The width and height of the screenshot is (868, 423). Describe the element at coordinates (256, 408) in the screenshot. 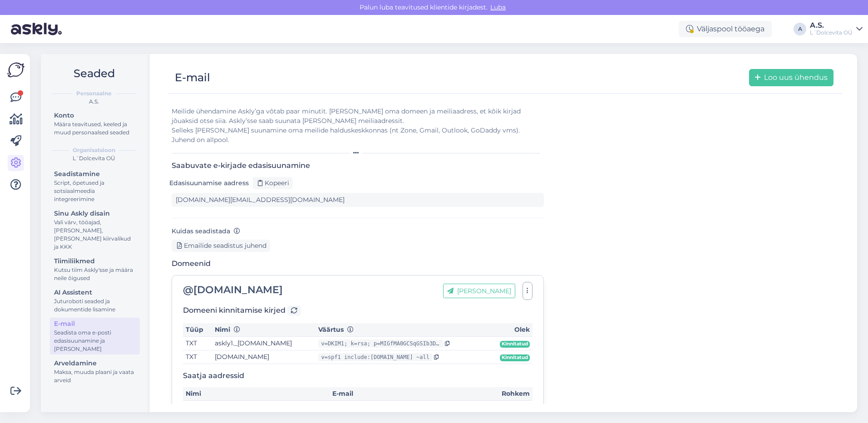

I see `td: Klienditeenindus ChangeLingerie` at that location.